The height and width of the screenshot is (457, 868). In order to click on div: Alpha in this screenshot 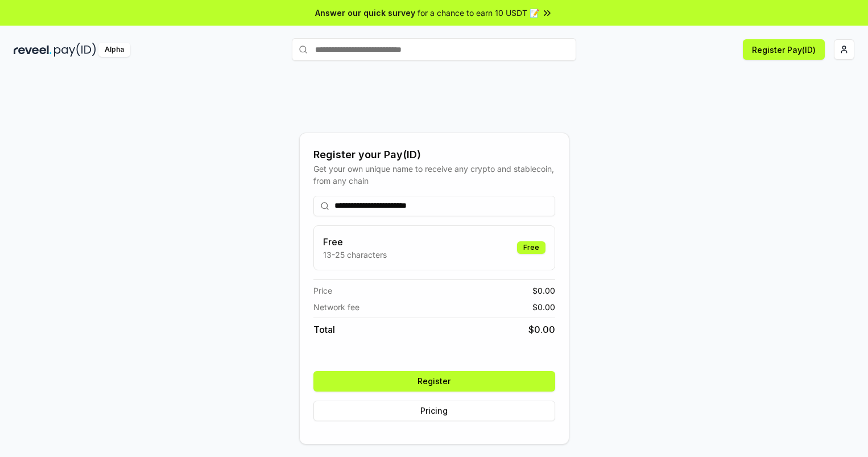, I will do `click(114, 49)`.